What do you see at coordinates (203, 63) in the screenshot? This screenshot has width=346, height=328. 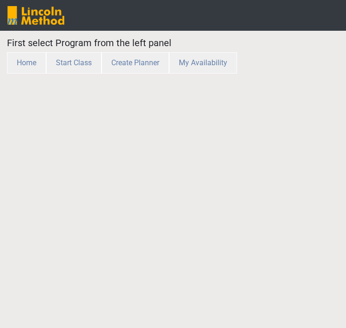 I see `button: My Availability` at bounding box center [203, 63].